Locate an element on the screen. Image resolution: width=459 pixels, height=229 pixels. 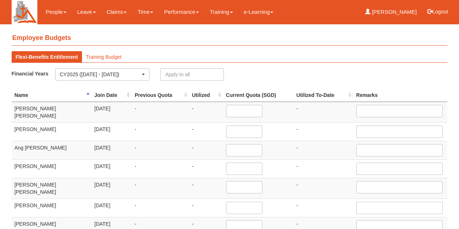
a: Time is located at coordinates (145, 12).